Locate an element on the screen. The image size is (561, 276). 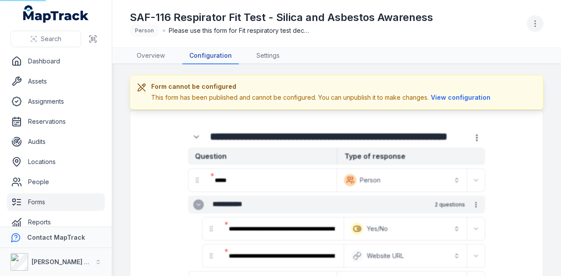
a: Reservations is located at coordinates (56, 122).